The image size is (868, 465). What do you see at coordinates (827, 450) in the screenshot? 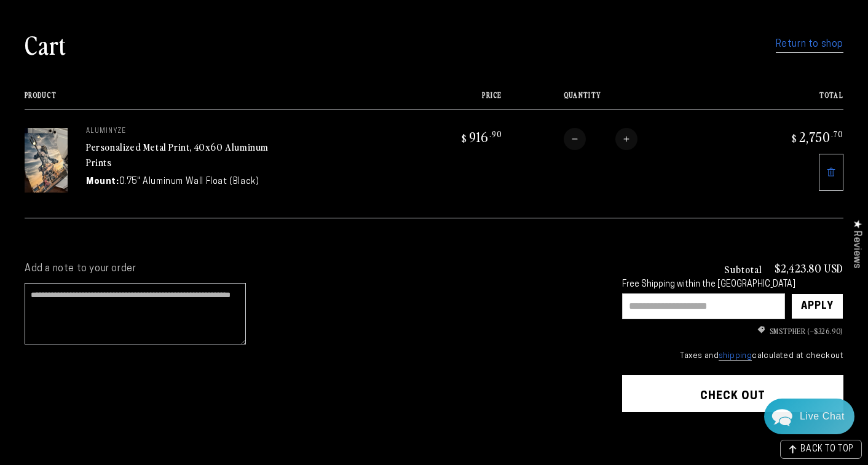
I see `span: BACK TO TOP` at bounding box center [827, 450].